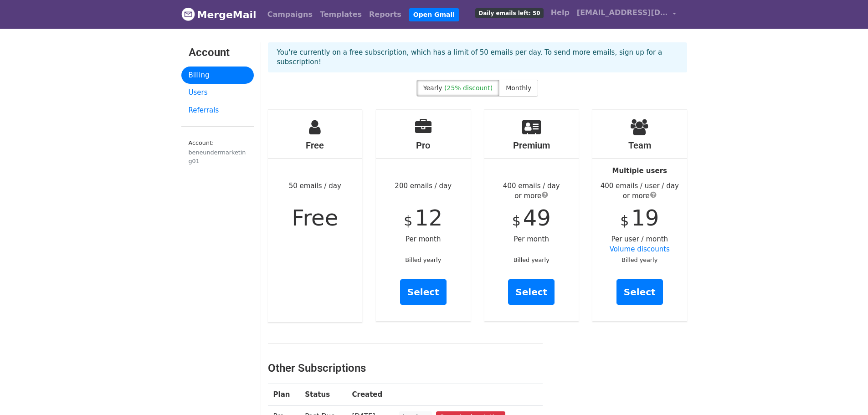 The width and height of the screenshot is (868, 415). What do you see at coordinates (341, 14) in the screenshot?
I see `a: Templates` at bounding box center [341, 14].